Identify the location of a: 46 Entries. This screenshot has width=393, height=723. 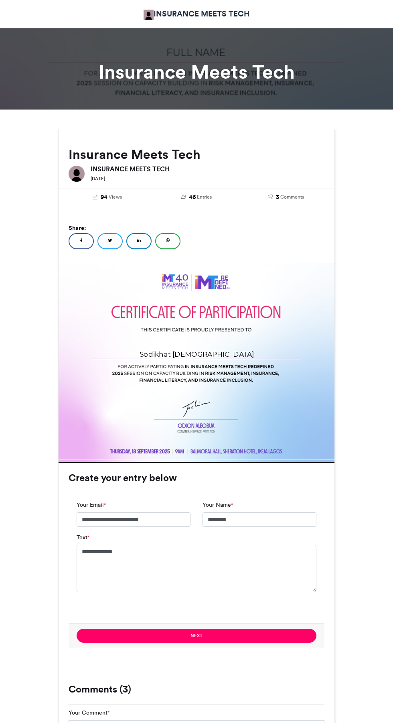
(197, 197).